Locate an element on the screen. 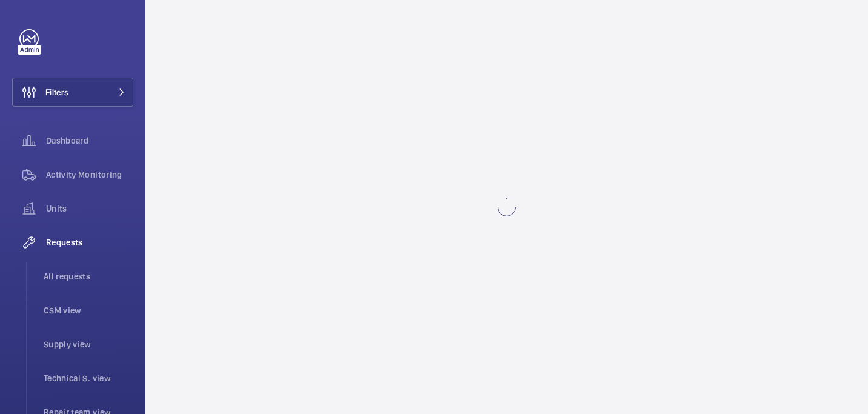 This screenshot has height=414, width=868. span: Units is located at coordinates (90, 208).